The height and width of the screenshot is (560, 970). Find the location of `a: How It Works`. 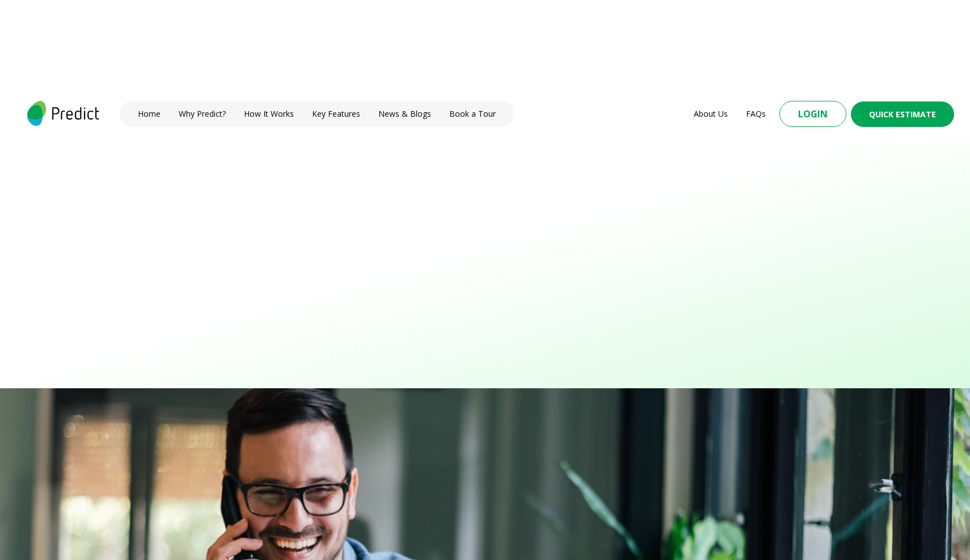

a: How It Works is located at coordinates (269, 114).